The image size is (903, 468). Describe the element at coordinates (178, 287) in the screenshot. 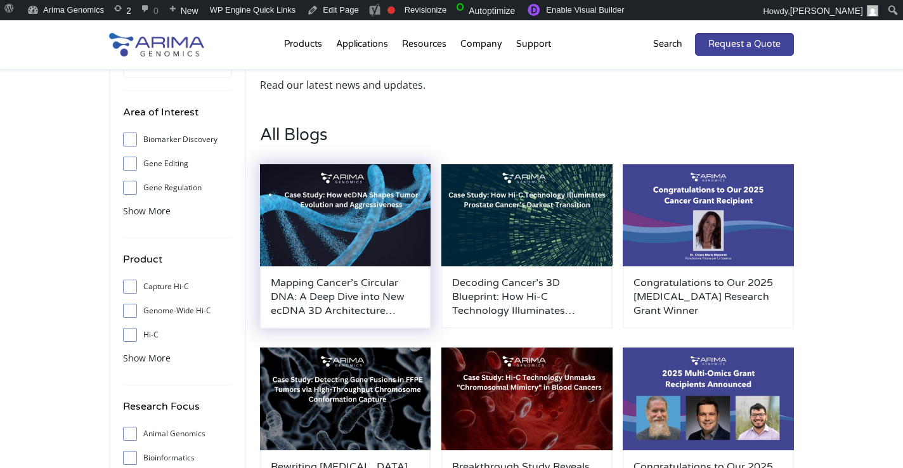

I see `label: Capture Hi-C` at that location.